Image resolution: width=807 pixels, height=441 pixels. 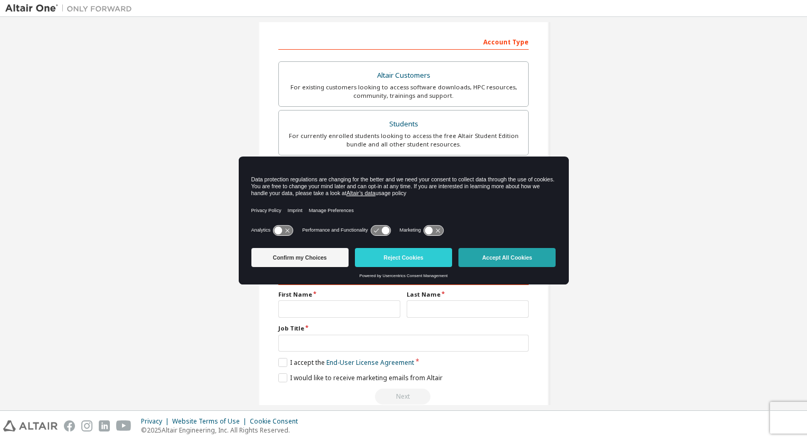 What do you see at coordinates (370, 362) in the screenshot?
I see `a: End-User License Agreement` at bounding box center [370, 362].